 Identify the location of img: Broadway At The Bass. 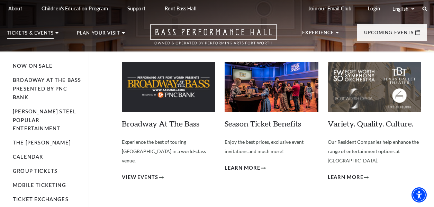
(168, 87).